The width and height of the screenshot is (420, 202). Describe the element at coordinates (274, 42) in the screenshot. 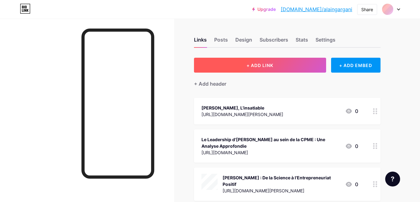

I see `div: Subscribers` at that location.